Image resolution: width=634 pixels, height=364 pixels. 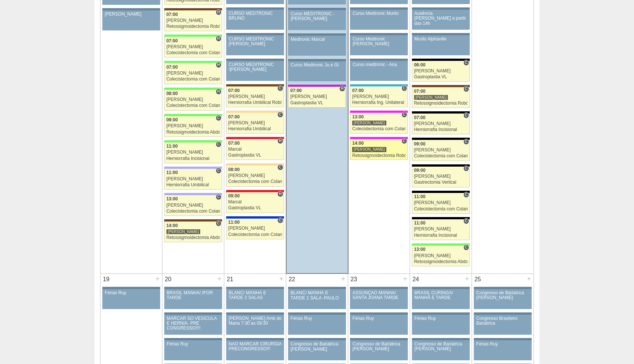 I want to click on div: Retossigmoidectomia Robótica, so click(x=193, y=26).